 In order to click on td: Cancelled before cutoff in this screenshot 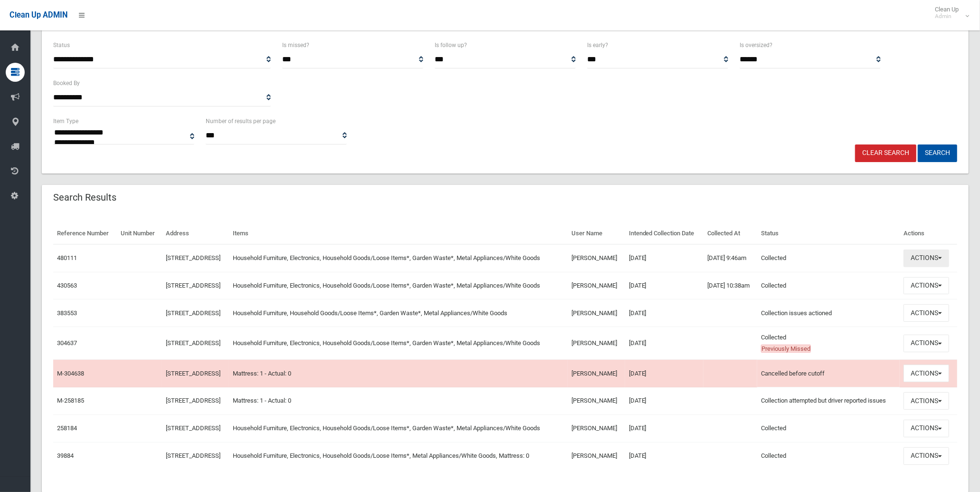, I will do `click(828, 374)`.